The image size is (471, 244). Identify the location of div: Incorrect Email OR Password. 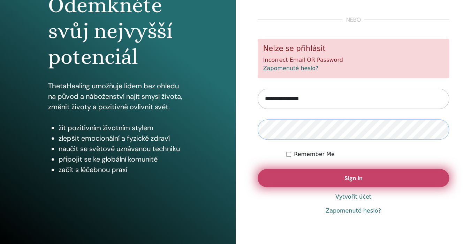
(353, 58).